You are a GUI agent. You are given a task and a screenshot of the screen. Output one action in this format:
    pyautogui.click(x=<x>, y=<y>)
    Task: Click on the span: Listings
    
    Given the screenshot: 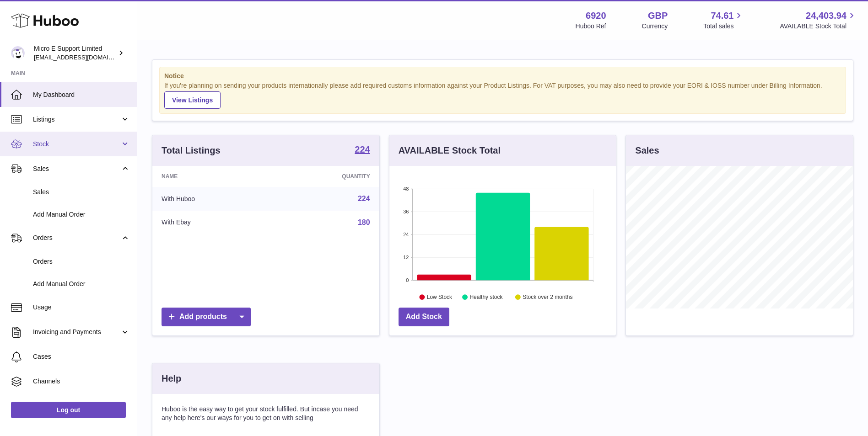 What is the action you would take?
    pyautogui.click(x=76, y=119)
    